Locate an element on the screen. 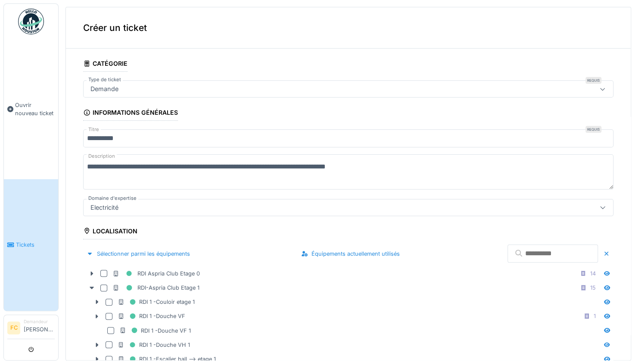  div: Demandeur is located at coordinates (39, 321).